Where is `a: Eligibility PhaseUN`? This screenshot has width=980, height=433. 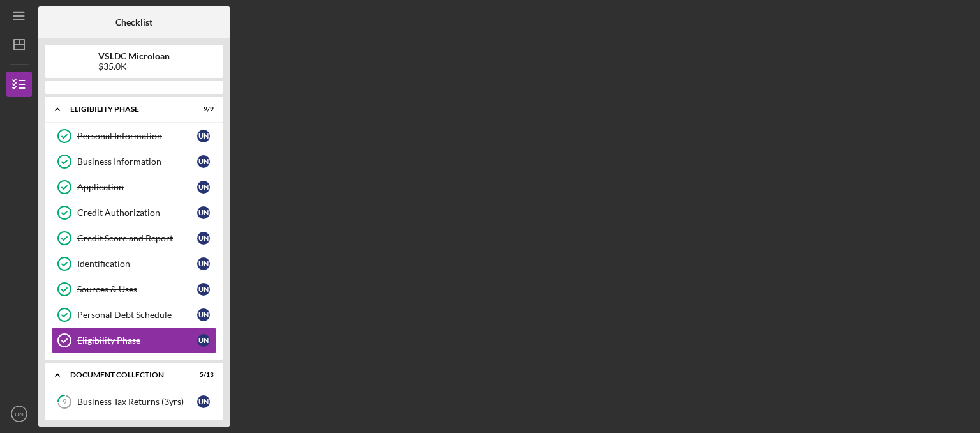 a: Eligibility PhaseUN is located at coordinates (134, 340).